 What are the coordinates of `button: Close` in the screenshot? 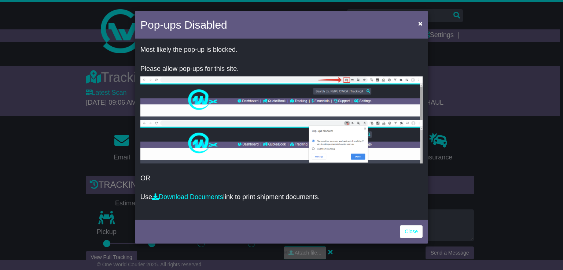 It's located at (421, 23).